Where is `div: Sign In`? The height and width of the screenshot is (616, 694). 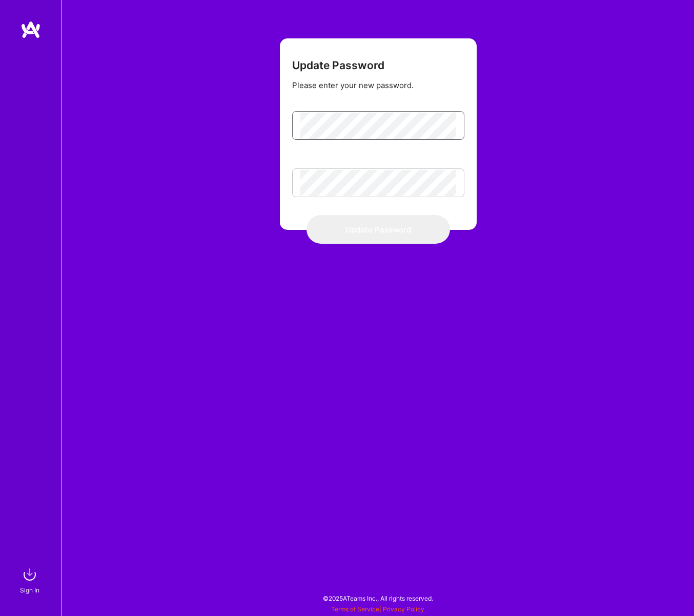
div: Sign In is located at coordinates (30, 590).